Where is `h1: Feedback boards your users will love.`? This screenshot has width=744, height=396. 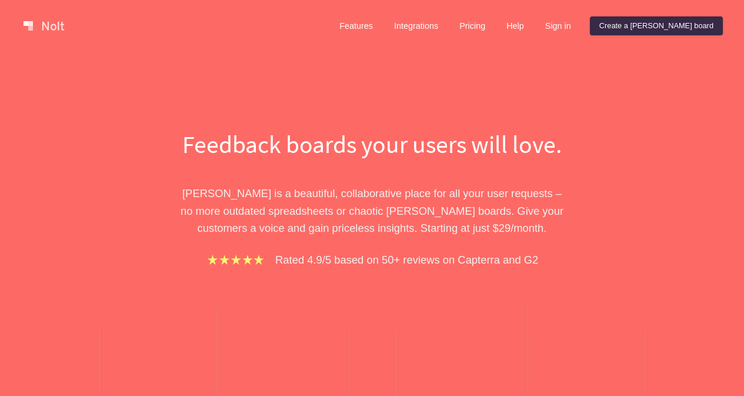
h1: Feedback boards your users will love. is located at coordinates (373, 144).